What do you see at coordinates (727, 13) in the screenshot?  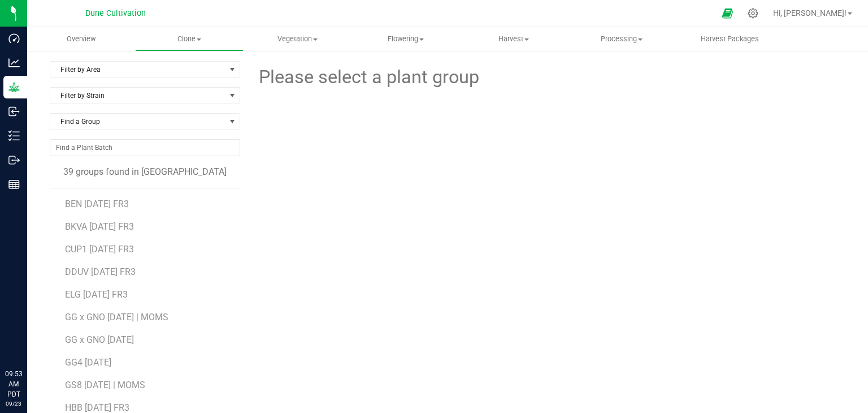 I see `span: Open Ecommerce Menu` at bounding box center [727, 13].